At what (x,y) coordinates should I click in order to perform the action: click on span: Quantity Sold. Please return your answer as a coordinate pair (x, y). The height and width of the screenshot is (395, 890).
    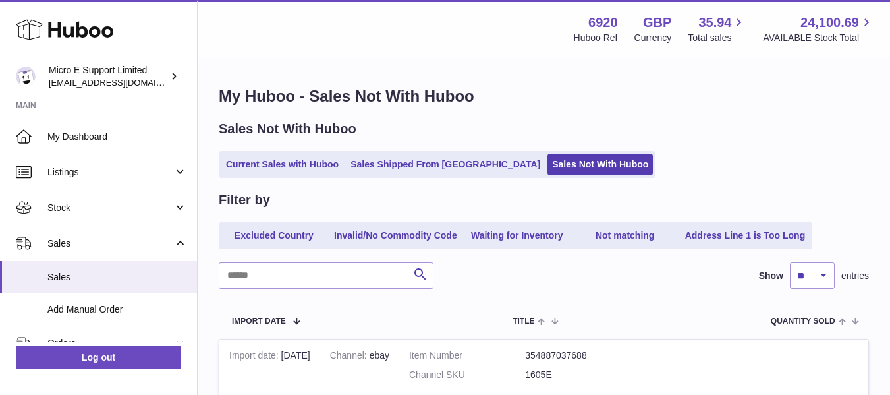
    Looking at the image, I should click on (803, 321).